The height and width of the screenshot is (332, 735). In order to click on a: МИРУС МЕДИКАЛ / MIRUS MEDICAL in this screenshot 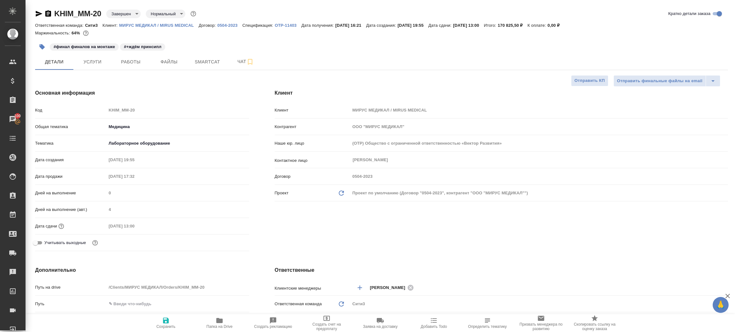, I will do `click(159, 25)`.